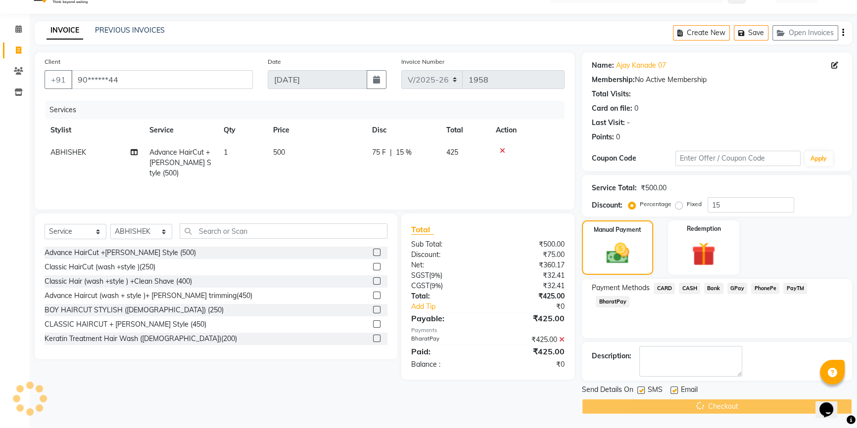 The image size is (857, 428). I want to click on div: BharatPay, so click(446, 340).